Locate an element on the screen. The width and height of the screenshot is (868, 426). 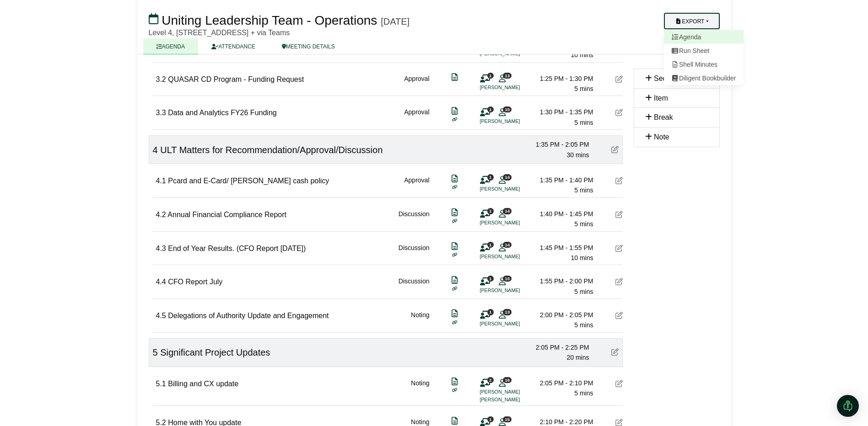
div: 1:40 PM - 1:45 PM is located at coordinates (562, 214).